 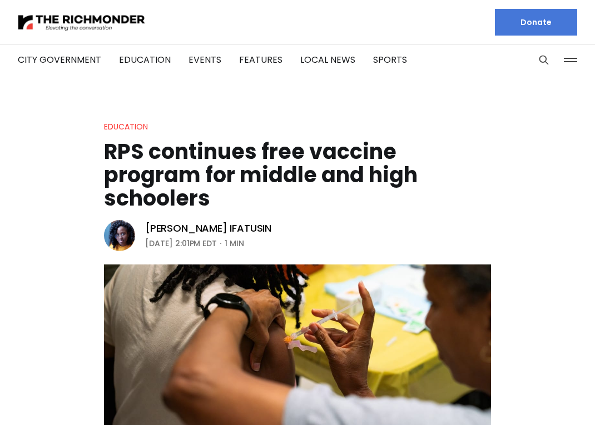 I want to click on a: City Government, so click(x=59, y=59).